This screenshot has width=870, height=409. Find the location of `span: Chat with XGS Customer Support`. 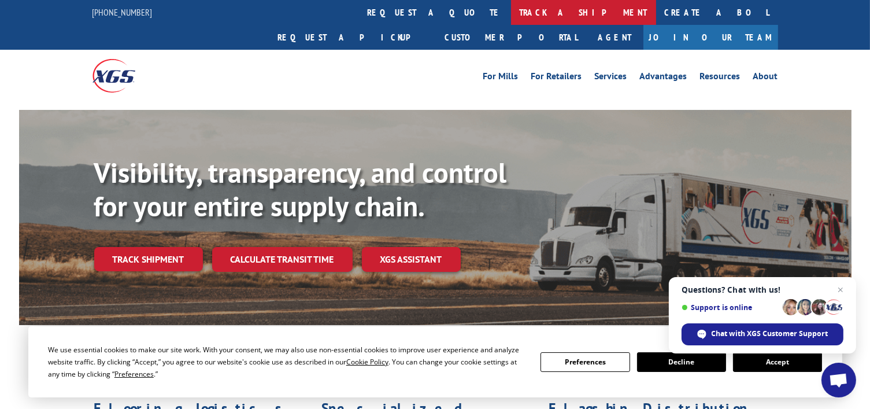

span: Chat with XGS Customer Support is located at coordinates (770, 334).